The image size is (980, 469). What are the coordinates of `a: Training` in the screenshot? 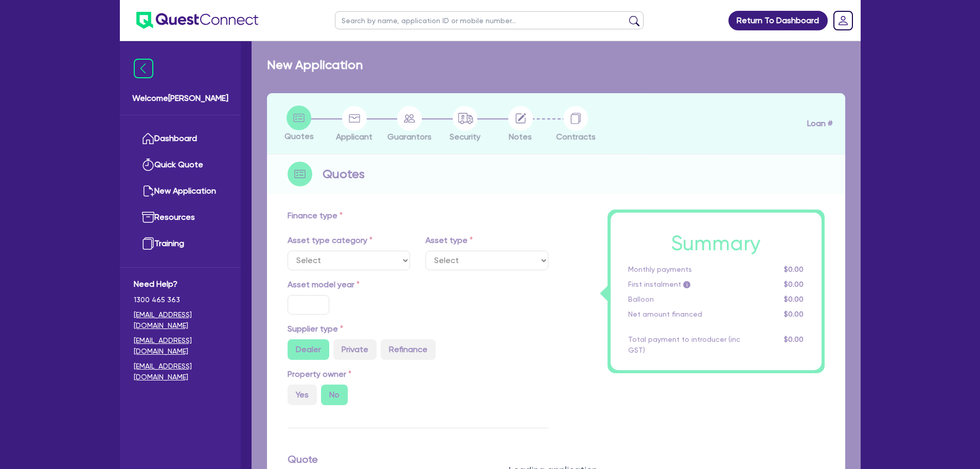 It's located at (180, 243).